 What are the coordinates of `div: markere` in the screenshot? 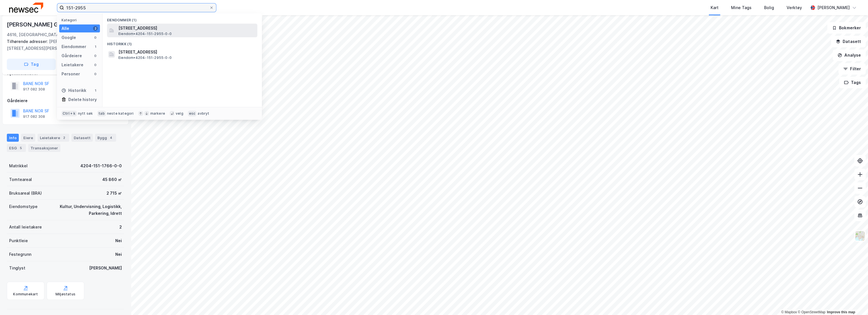 It's located at (157, 114).